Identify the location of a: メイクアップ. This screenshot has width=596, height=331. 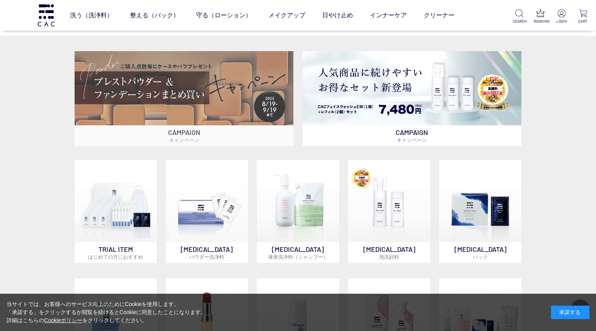
(287, 15).